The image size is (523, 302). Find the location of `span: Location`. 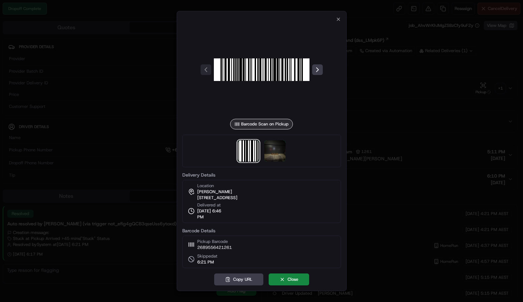

span: Location is located at coordinates (205, 186).